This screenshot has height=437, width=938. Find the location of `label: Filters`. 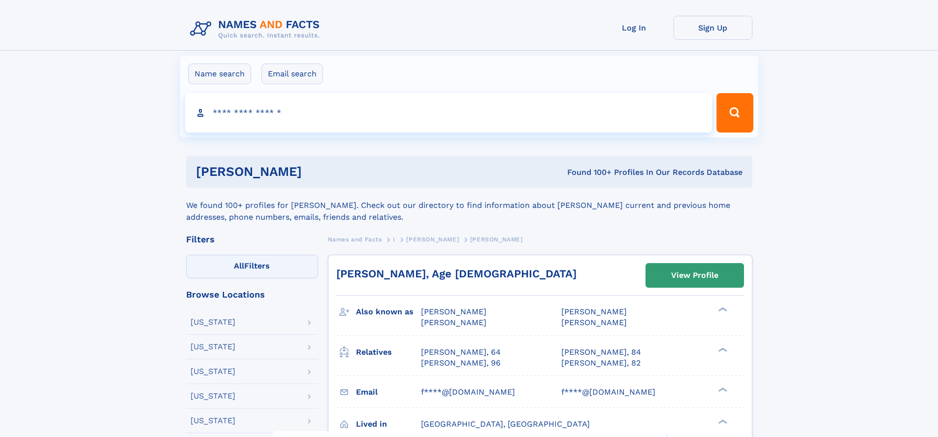

label: Filters is located at coordinates (252, 266).